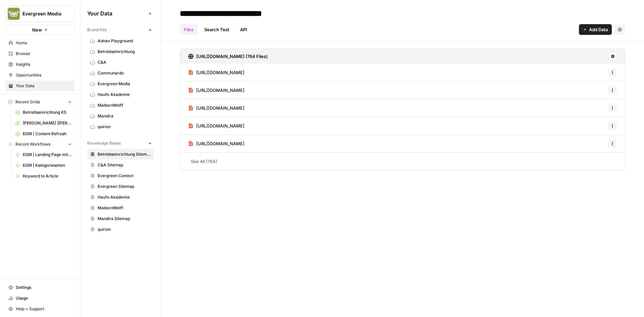 The image size is (644, 317). Describe the element at coordinates (121, 73) in the screenshot. I see `a: Communardo` at that location.